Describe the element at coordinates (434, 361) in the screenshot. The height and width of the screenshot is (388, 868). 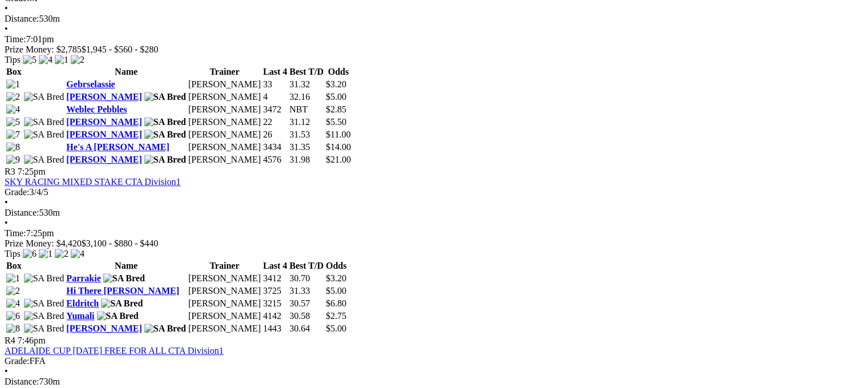
I see `div: FFA` at that location.